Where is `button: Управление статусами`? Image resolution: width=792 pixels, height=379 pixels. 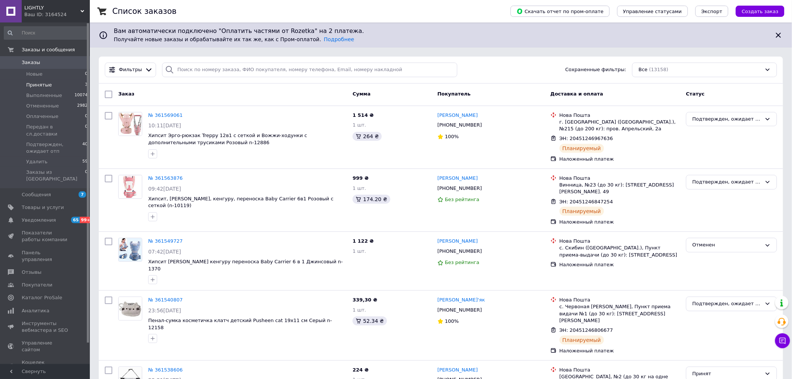 button: Управление статусами is located at coordinates (653, 11).